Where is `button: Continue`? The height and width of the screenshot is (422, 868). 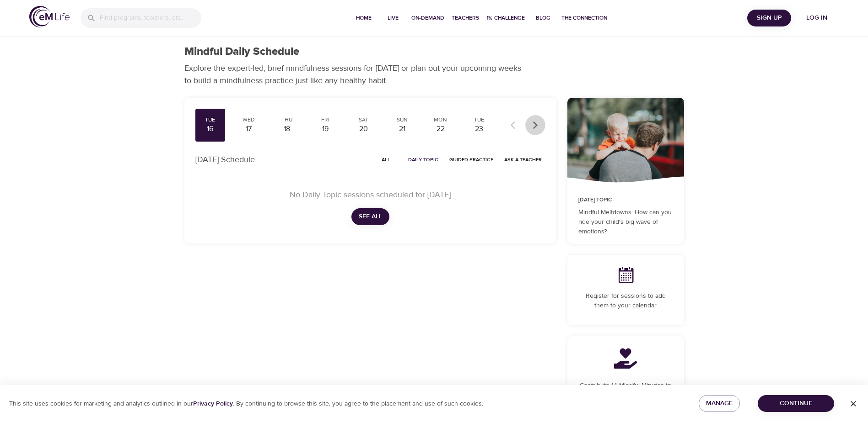
button: Continue is located at coordinates (796, 403).